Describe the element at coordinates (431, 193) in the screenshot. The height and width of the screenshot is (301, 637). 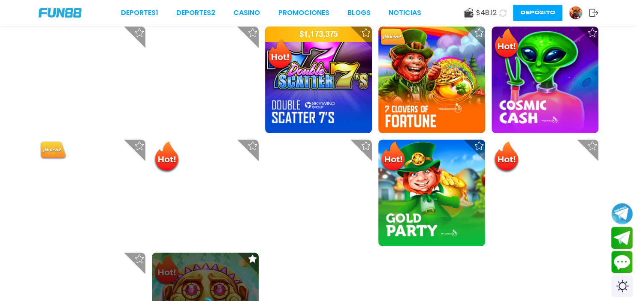
I see `img: Gold Party` at that location.